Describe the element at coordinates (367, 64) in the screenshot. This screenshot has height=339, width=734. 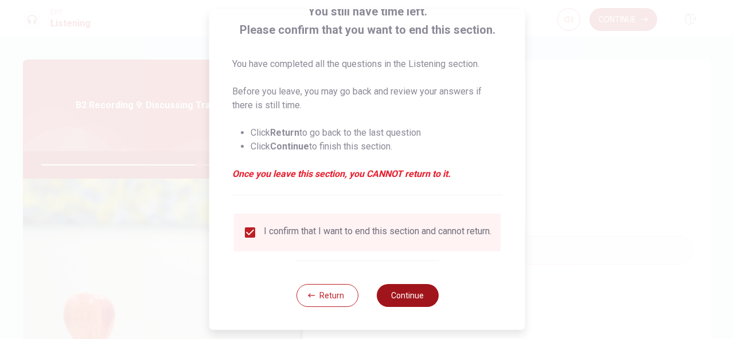
I see `p: You have completed all the questions in the Listening section.` at that location.